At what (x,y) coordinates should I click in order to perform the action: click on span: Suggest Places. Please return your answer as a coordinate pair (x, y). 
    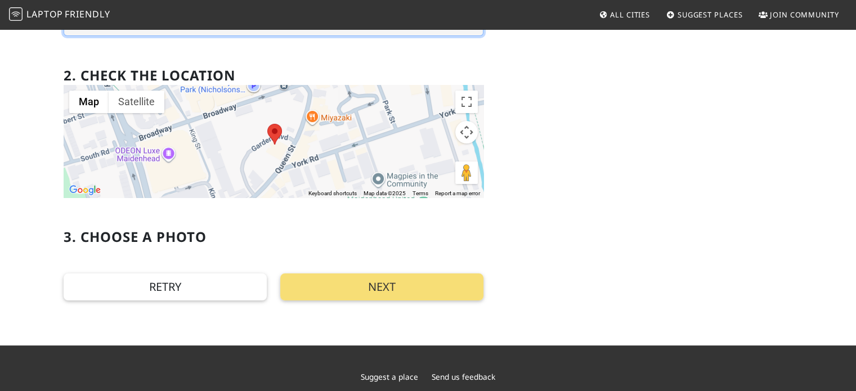
    Looking at the image, I should click on (710, 15).